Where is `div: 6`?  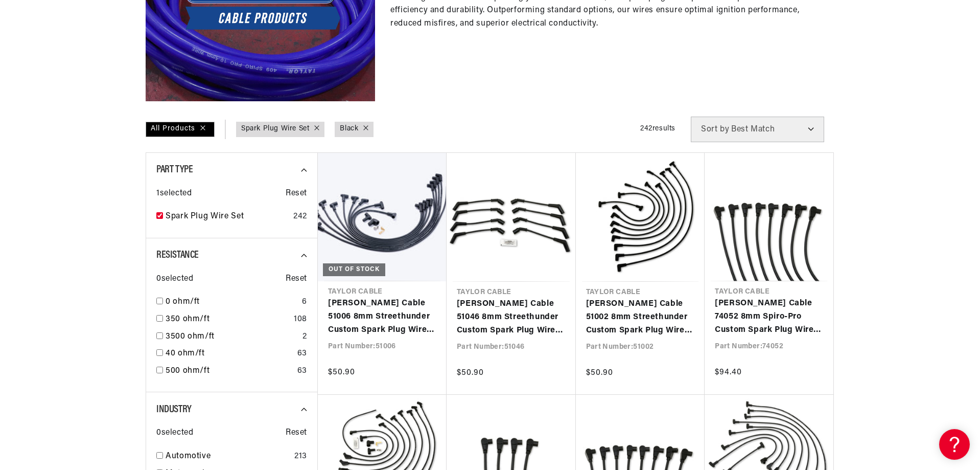
div: 6 is located at coordinates (305, 302).